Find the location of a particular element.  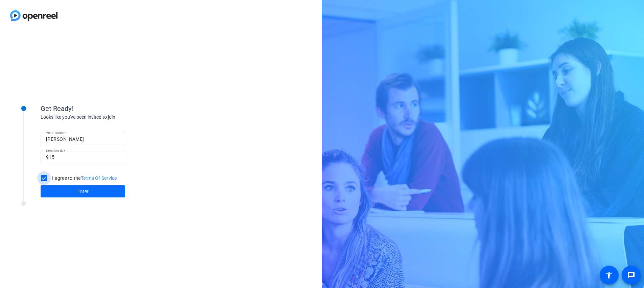

mat-icon: accessibility is located at coordinates (609, 275).